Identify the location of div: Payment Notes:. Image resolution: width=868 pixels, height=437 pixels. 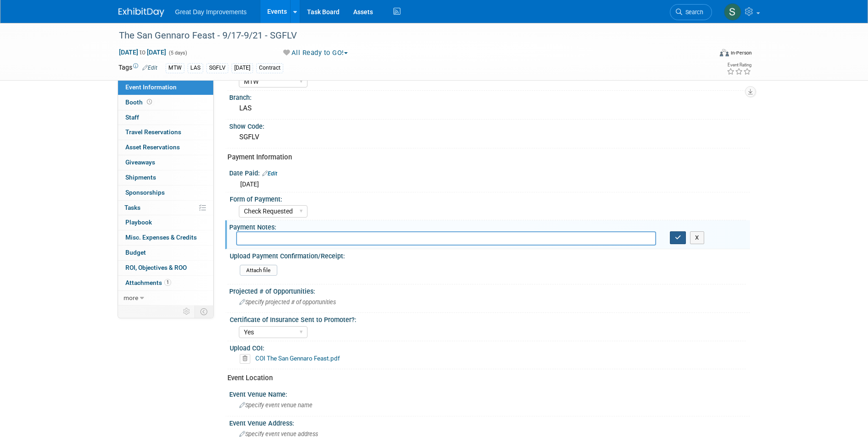
(489, 226).